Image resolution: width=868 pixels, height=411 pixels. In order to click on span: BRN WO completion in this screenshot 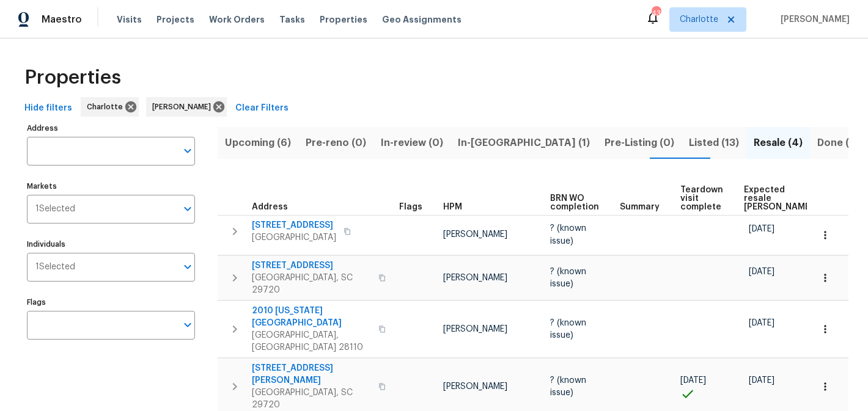, I will do `click(574, 203)`.